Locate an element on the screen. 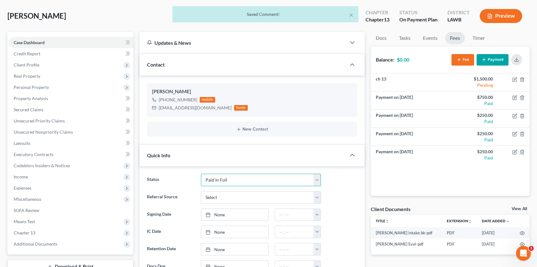 The width and height of the screenshot is (537, 267). a: Lawsuits is located at coordinates (71, 143).